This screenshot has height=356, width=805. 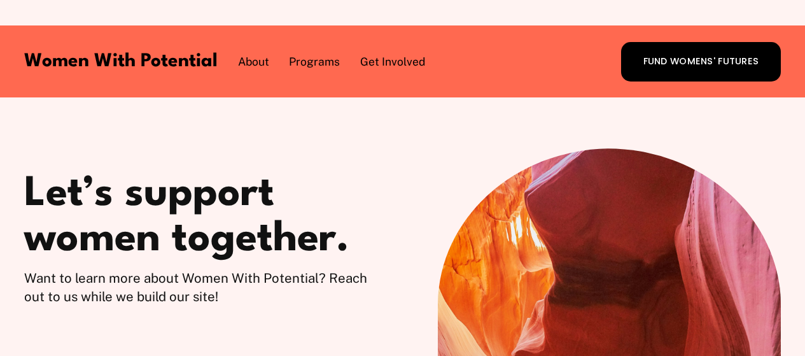 What do you see at coordinates (701, 62) in the screenshot?
I see `a: FUND WOMENS' FUTURES` at bounding box center [701, 62].